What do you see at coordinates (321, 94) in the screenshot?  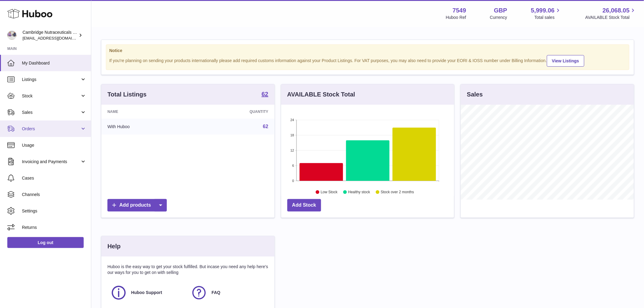 I see `h3: AVAILABLE Stock Total` at bounding box center [321, 94].